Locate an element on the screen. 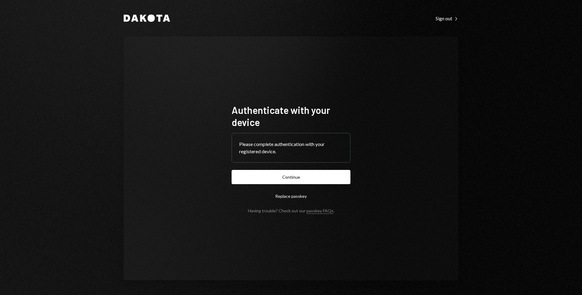  button: Replace passkey is located at coordinates (291, 196).